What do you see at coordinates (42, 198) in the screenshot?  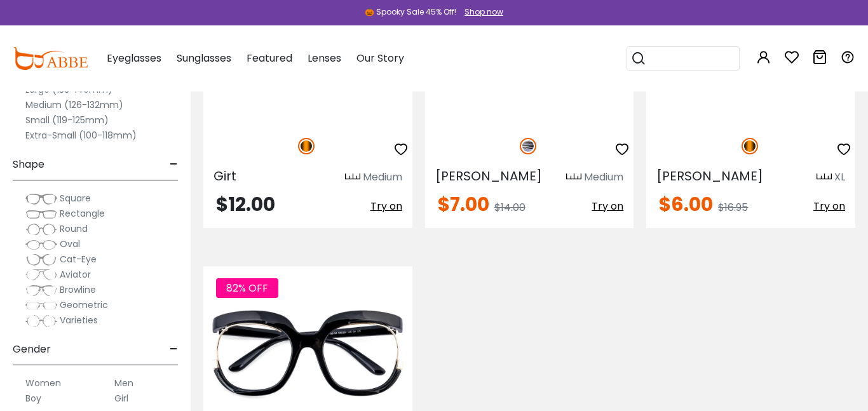 I see `img: Square.png` at bounding box center [42, 198].